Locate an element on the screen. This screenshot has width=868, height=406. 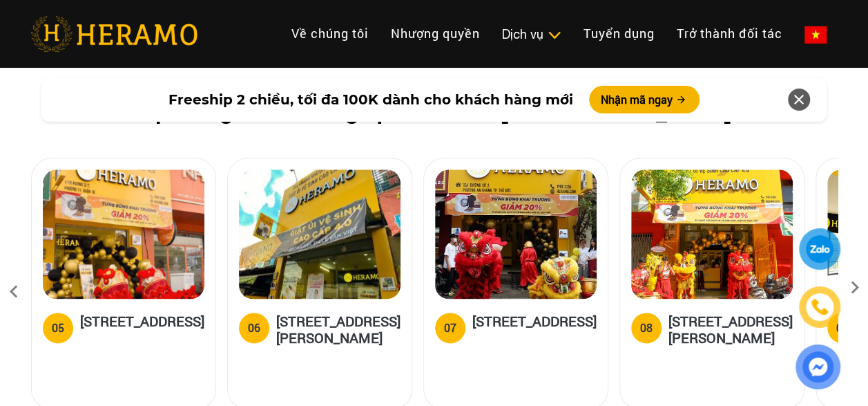
div: 07 is located at coordinates (450, 328).